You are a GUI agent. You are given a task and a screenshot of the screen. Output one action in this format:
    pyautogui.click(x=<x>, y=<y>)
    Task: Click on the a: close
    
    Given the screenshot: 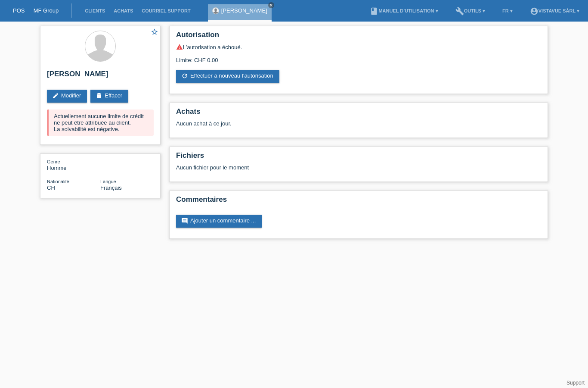 What is the action you would take?
    pyautogui.click(x=271, y=5)
    